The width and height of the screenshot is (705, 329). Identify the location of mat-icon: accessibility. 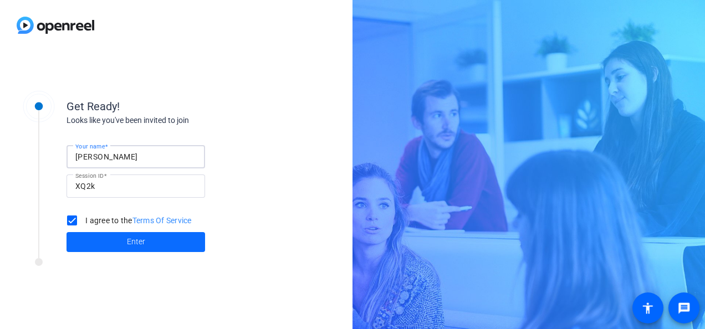
(648, 308).